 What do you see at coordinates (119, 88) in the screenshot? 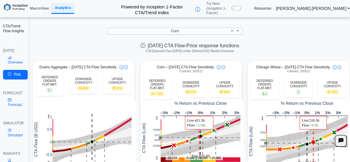
I see `span: 87%` at bounding box center [119, 88].